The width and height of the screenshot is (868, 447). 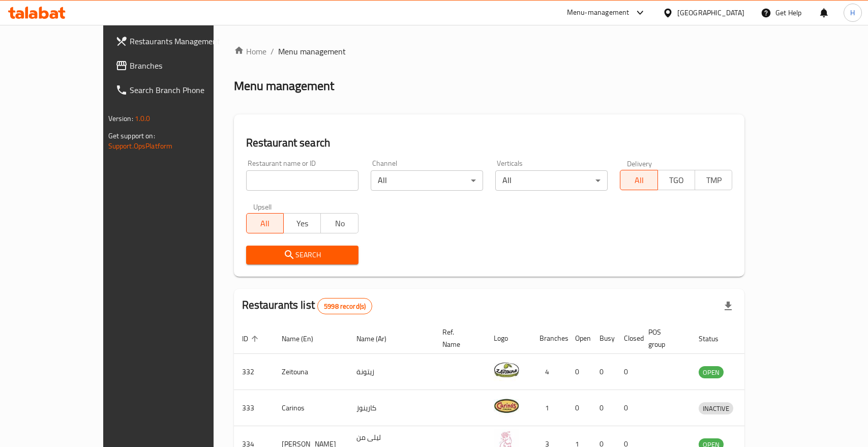 What do you see at coordinates (628, 338) in the screenshot?
I see `th: Closed` at bounding box center [628, 338].